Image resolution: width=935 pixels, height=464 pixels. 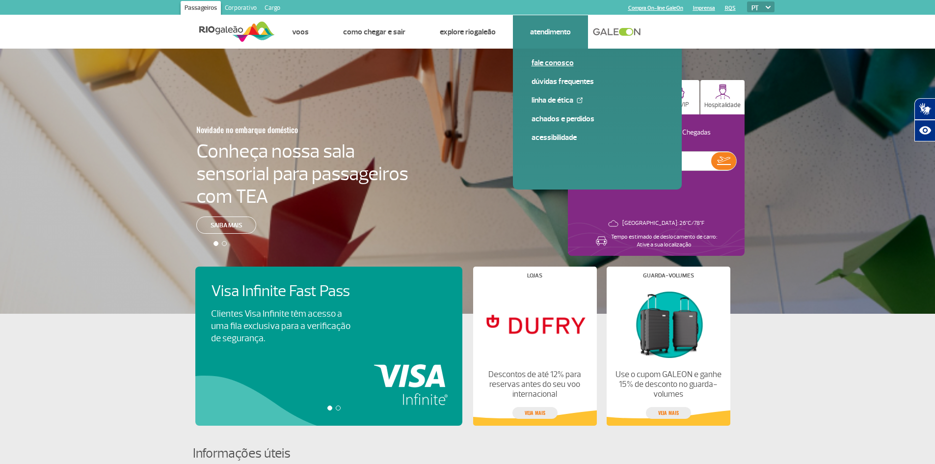 I want to click on a: Voos, so click(x=300, y=32).